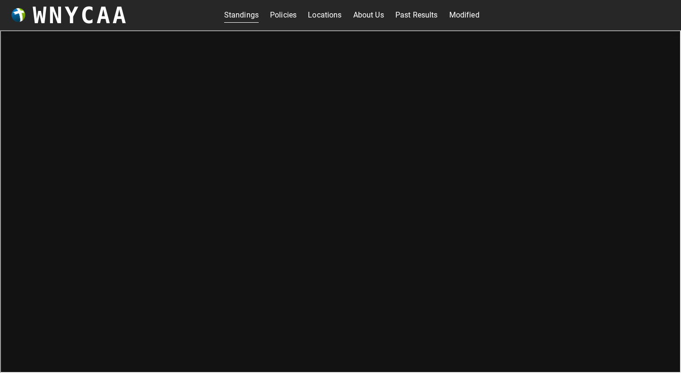  Describe the element at coordinates (325, 15) in the screenshot. I see `a: Locations` at that location.